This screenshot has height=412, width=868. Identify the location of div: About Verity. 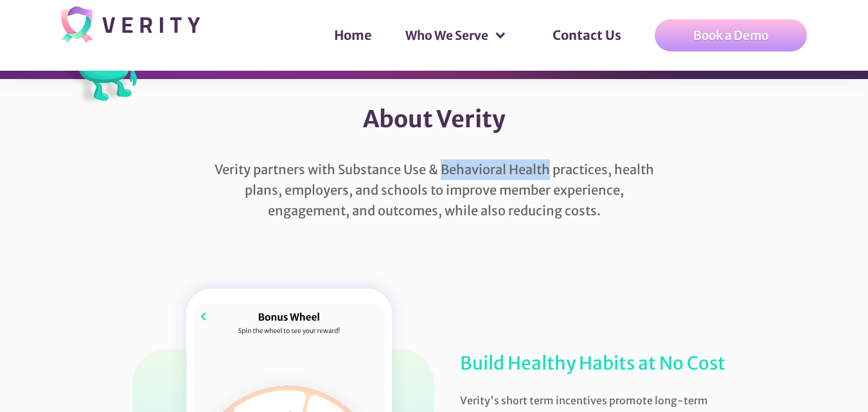
(434, 119).